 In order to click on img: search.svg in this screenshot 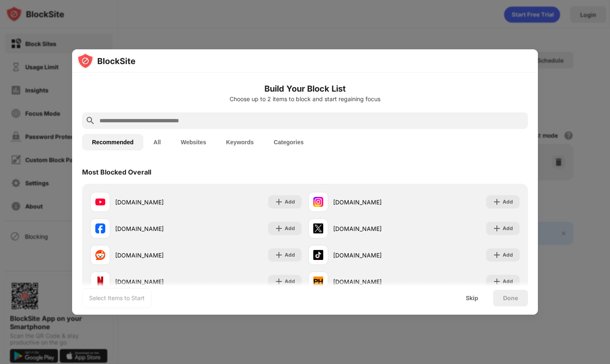, I will do `click(90, 121)`.